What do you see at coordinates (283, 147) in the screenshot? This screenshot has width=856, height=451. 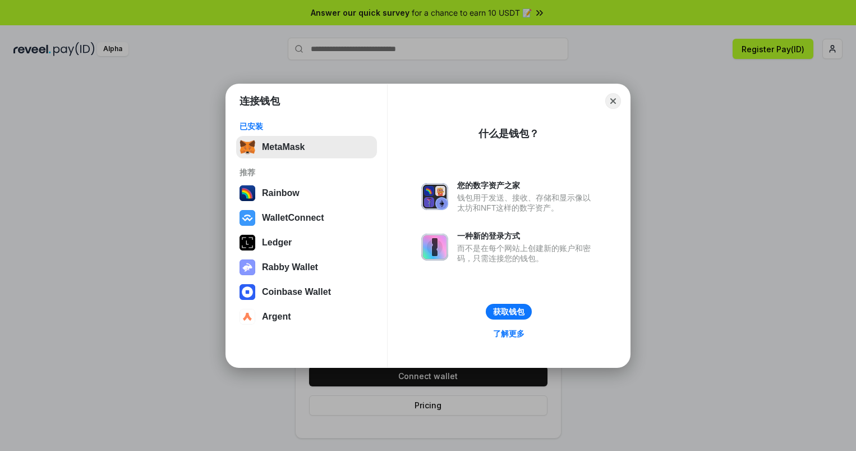 I see `div: MetaMask` at bounding box center [283, 147].